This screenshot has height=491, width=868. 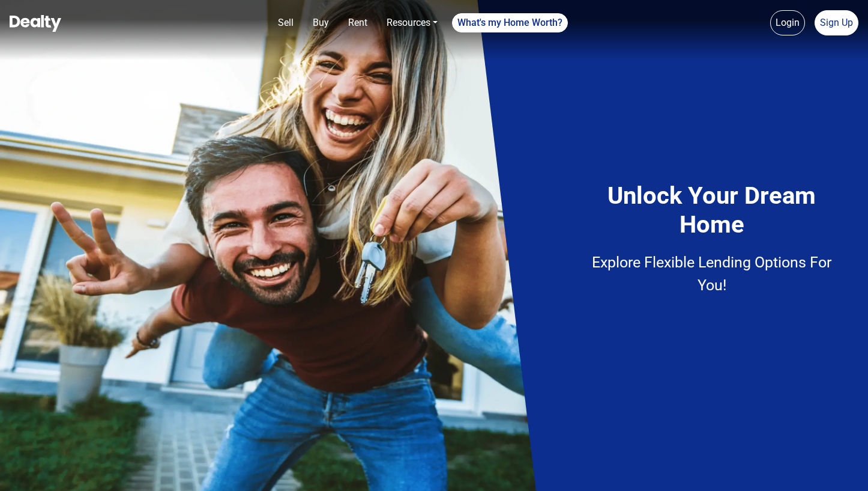 I want to click on a: Resources, so click(x=412, y=23).